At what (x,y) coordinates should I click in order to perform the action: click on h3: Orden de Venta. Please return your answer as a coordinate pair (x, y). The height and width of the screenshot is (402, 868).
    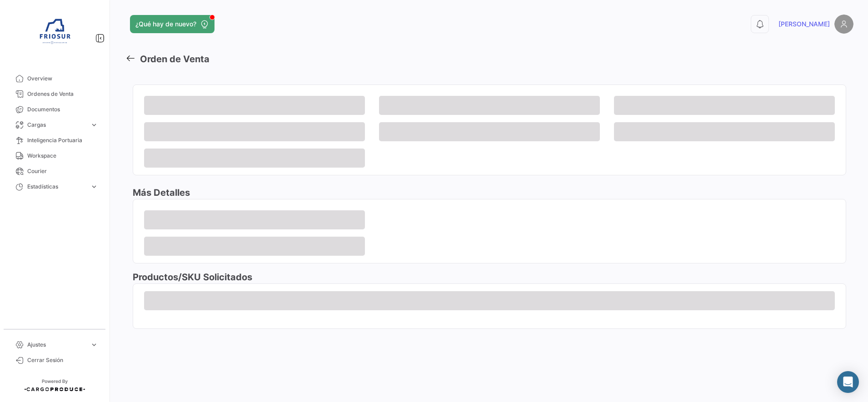
    Looking at the image, I should click on (175, 59).